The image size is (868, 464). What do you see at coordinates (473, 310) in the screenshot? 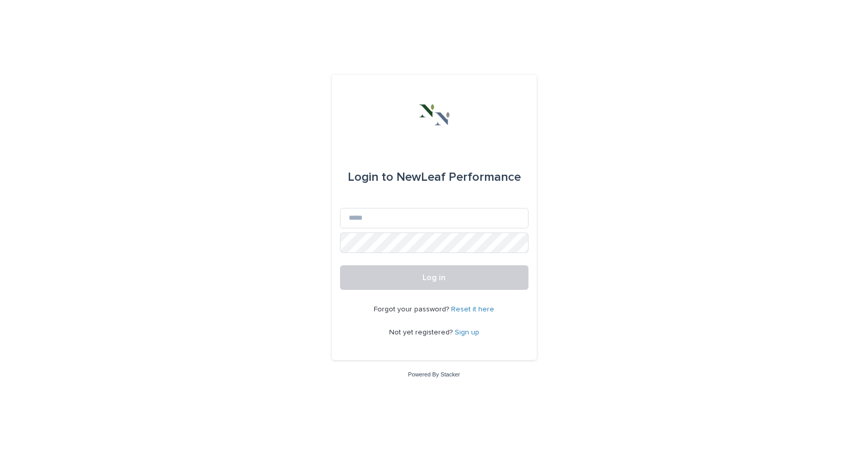
I see `a: Reset it here` at bounding box center [473, 310].